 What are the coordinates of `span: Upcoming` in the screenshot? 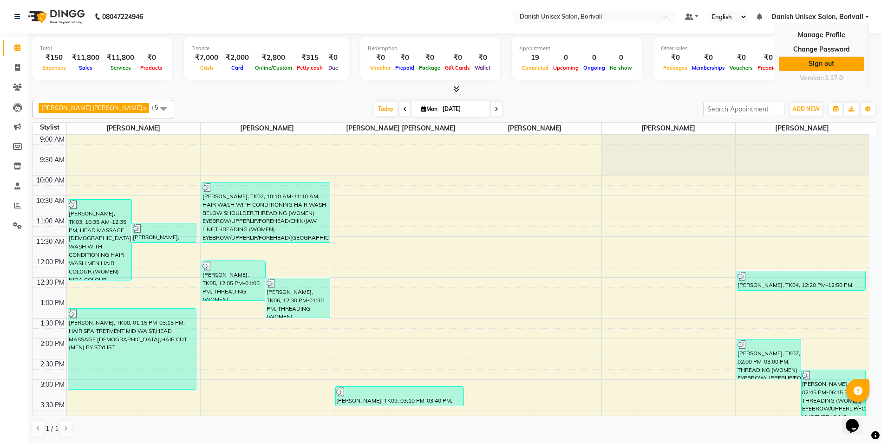 It's located at (566, 68).